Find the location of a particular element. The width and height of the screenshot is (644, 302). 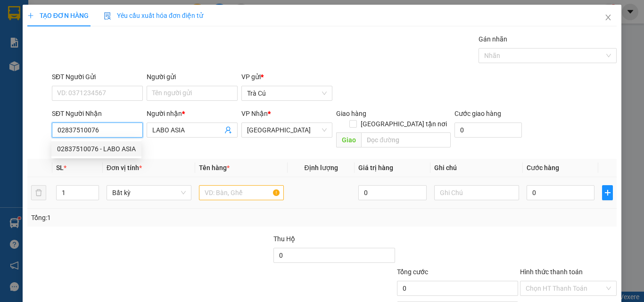

label: Hình thức thanh toán is located at coordinates (551, 271).